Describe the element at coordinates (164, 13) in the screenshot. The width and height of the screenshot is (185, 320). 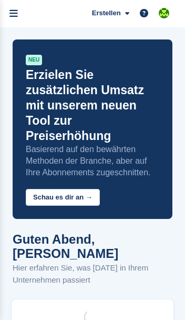
I see `img: Stefano` at that location.